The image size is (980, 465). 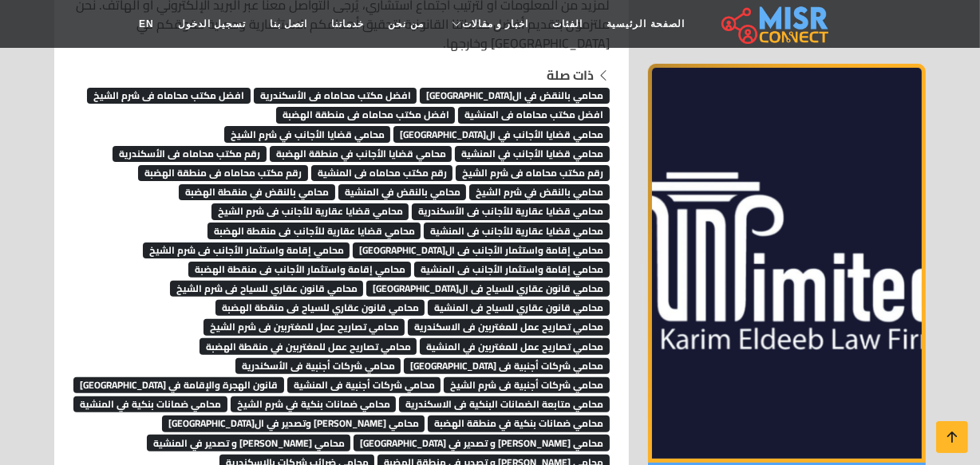 I want to click on a: محامي ضمانات بنكية في المنشية, so click(x=150, y=402).